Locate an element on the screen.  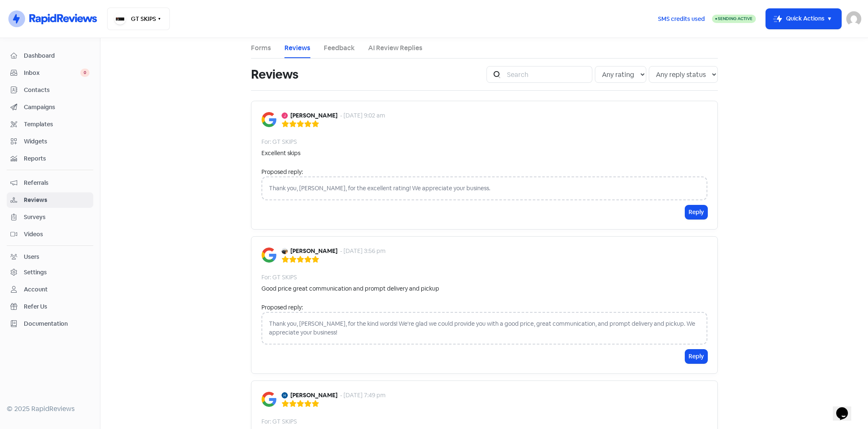
a: Sending Active is located at coordinates (734, 19).